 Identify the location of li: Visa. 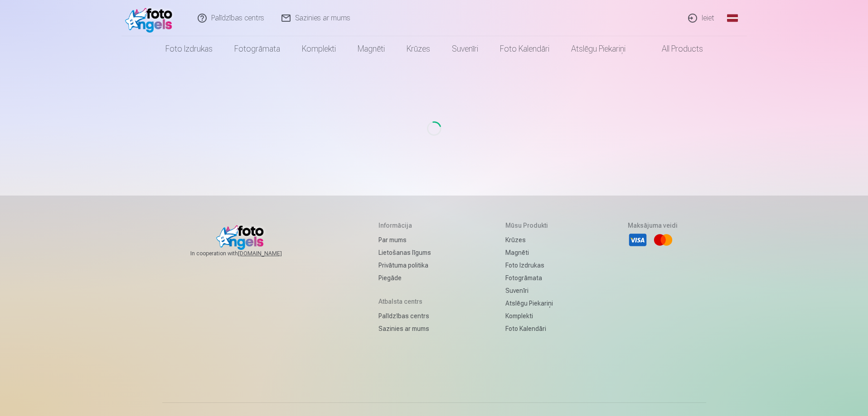
(637, 240).